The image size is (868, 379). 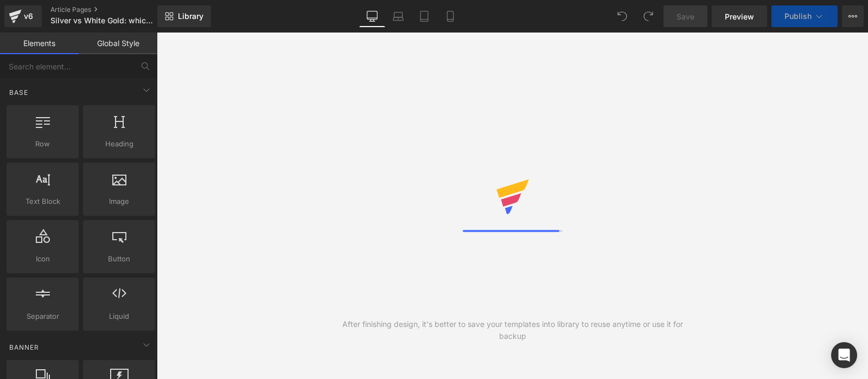 I want to click on span: Library, so click(x=190, y=16).